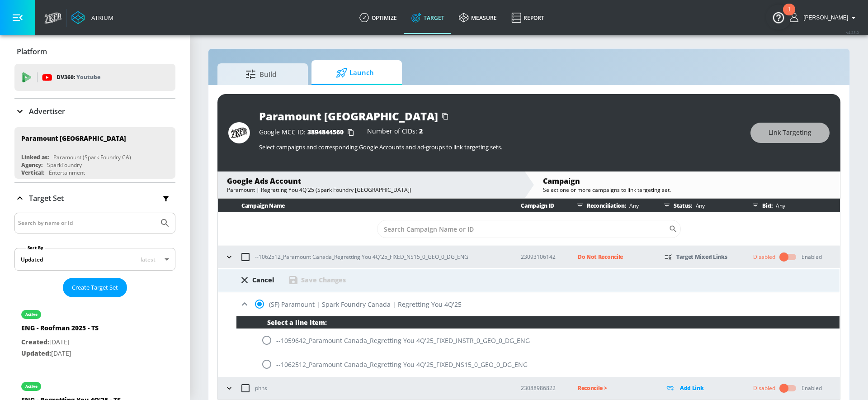  Describe the element at coordinates (542, 388) in the screenshot. I see `p: 23088986822` at that location.